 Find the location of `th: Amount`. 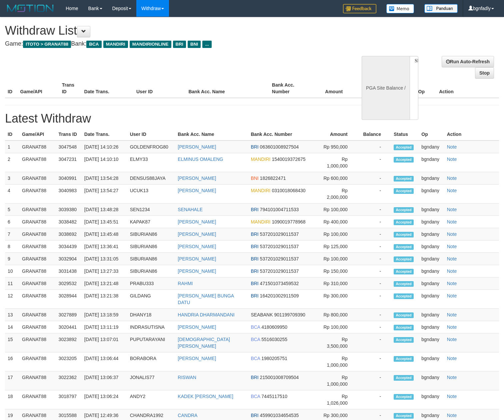

th: Amount is located at coordinates (331, 89).